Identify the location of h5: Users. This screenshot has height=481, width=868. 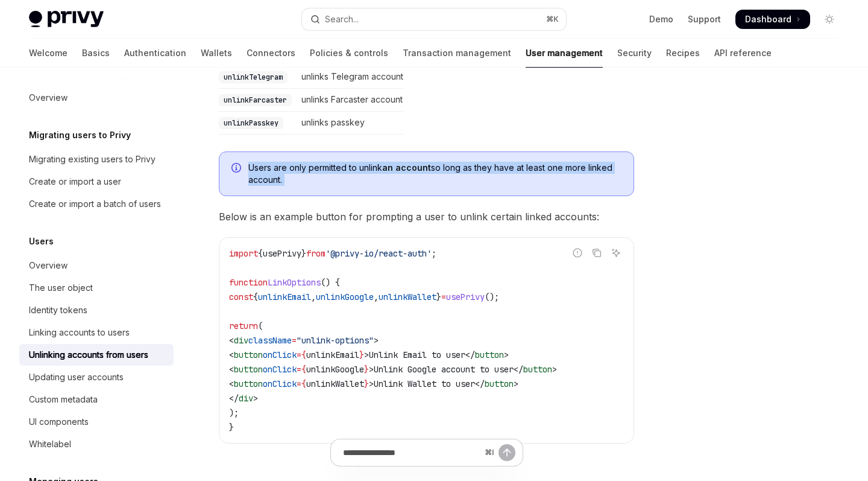
(41, 241).